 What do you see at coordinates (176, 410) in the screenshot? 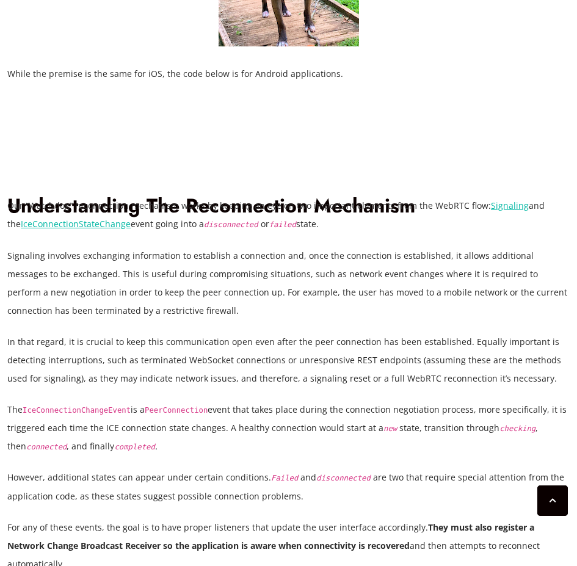
I see `code: PeerConnection` at bounding box center [176, 410].